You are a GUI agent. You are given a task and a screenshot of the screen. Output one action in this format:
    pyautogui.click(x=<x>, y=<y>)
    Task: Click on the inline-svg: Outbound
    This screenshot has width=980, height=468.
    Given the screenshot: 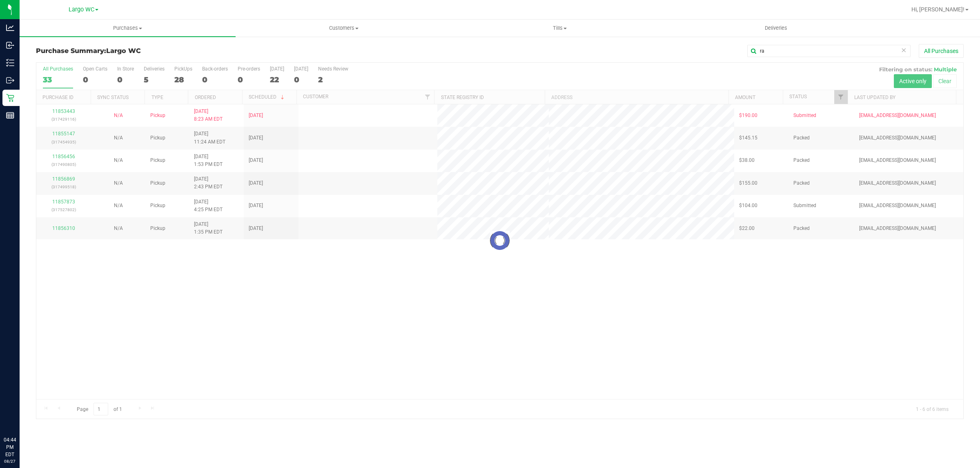 What is the action you would take?
    pyautogui.click(x=11, y=80)
    